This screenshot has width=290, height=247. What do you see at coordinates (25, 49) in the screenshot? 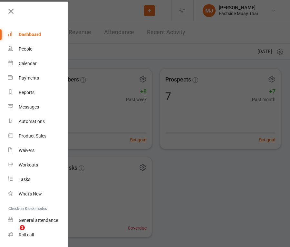
I see `div: People` at bounding box center [25, 49].